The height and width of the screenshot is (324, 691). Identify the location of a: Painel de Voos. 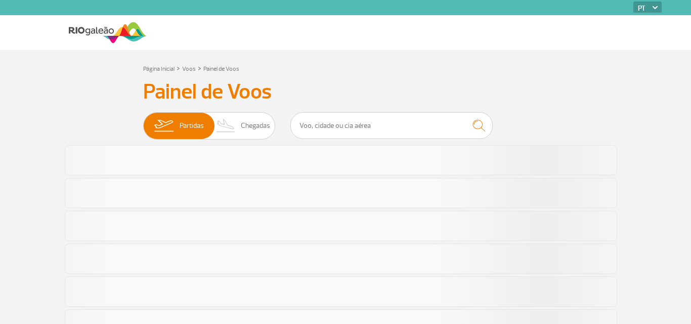
(221, 69).